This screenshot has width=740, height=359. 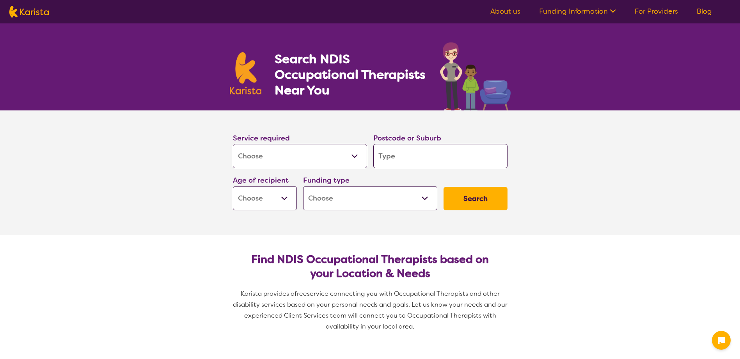 What do you see at coordinates (475, 76) in the screenshot?
I see `img: occupational-therapy` at bounding box center [475, 76].